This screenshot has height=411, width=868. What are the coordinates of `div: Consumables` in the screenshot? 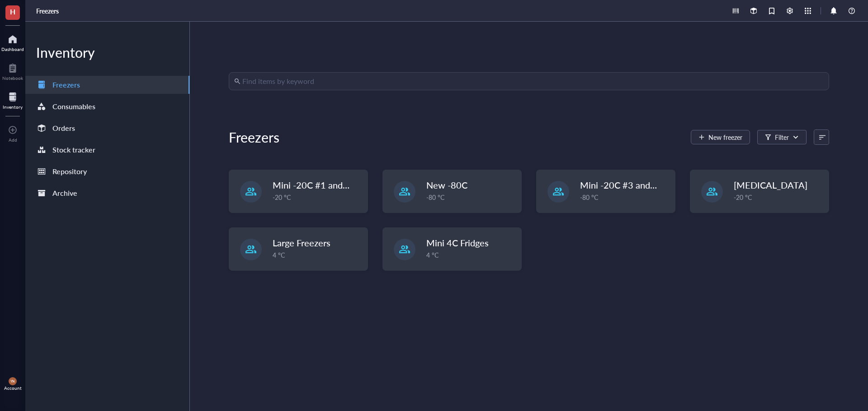 It's located at (73, 107).